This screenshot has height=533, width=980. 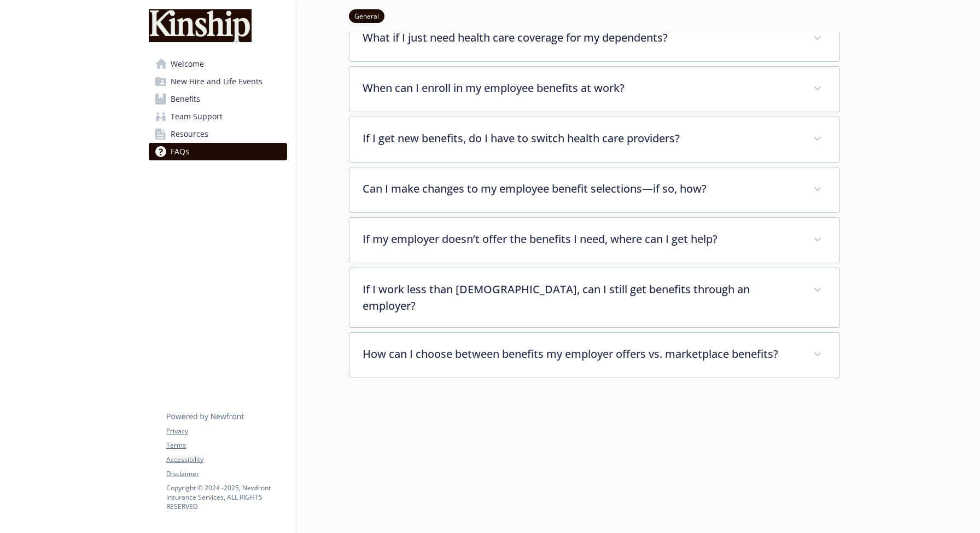 What do you see at coordinates (187, 64) in the screenshot?
I see `span: Welcome` at bounding box center [187, 64].